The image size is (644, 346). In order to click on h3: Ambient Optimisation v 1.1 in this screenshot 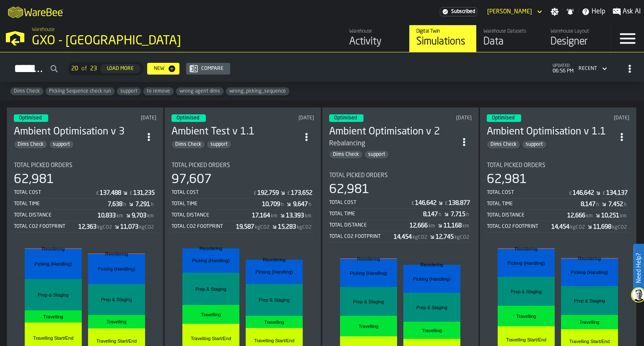, I will do `click(551, 132)`.